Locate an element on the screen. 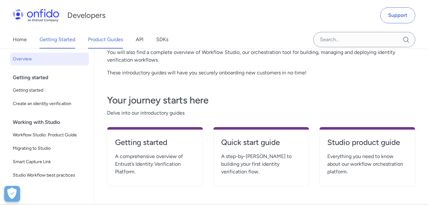  span: A comprehensive overview of Entrust’s Identity Verification Platform. is located at coordinates (155, 164).